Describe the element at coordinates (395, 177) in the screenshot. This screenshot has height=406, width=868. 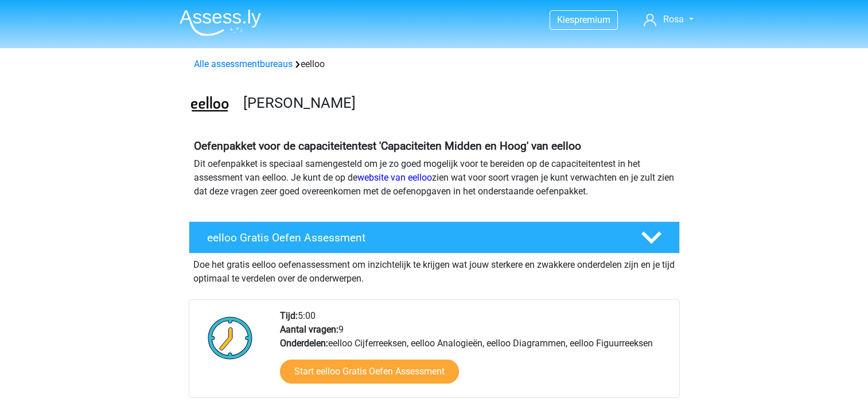
I see `a: website van eelloo` at that location.